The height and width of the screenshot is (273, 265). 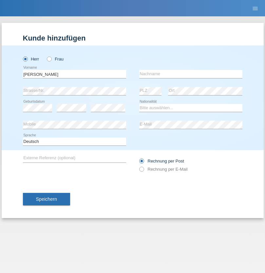 What do you see at coordinates (49, 59) in the screenshot?
I see `input: Frau` at bounding box center [49, 59].